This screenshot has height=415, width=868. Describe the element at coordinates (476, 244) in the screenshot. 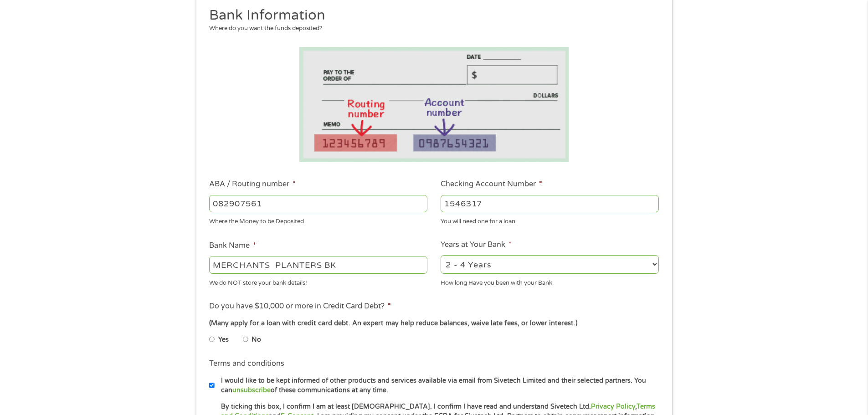

I see `label: Years at Your Bank` at that location.